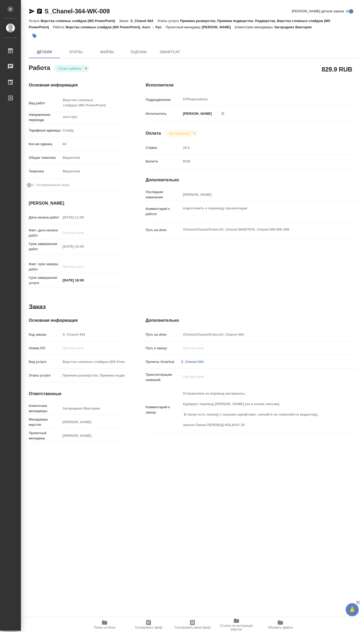 This screenshot has height=632, width=364. Describe the element at coordinates (70, 69) in the screenshot. I see `button: Готов к работе` at that location.